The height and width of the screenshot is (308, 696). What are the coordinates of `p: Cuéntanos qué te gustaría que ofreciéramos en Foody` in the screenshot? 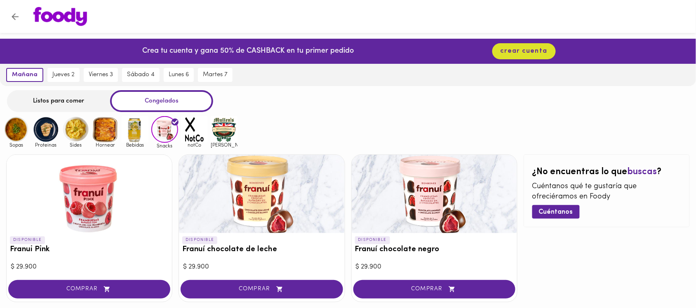 It's located at (607, 192).